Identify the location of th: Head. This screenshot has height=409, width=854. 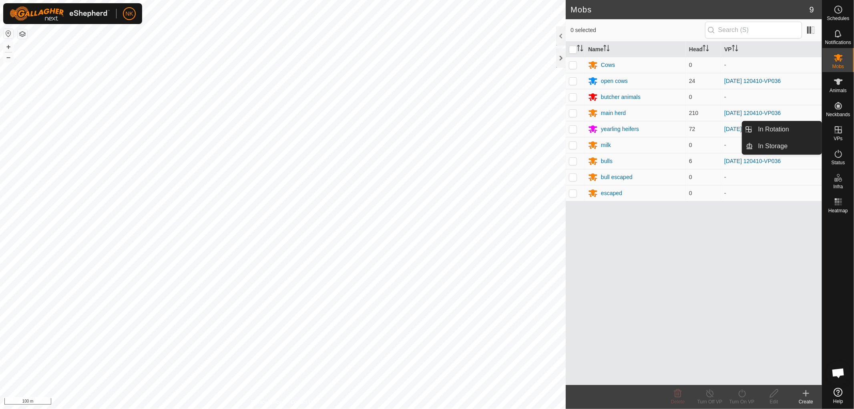
(703, 49).